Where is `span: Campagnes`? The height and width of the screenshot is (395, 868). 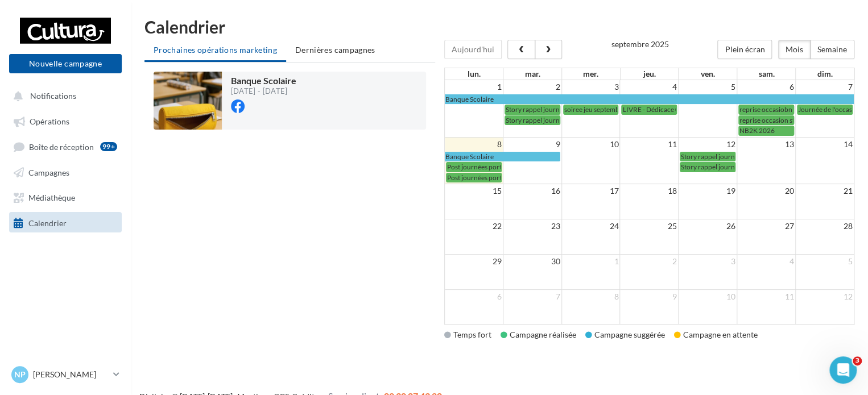 span: Campagnes is located at coordinates (49, 172).